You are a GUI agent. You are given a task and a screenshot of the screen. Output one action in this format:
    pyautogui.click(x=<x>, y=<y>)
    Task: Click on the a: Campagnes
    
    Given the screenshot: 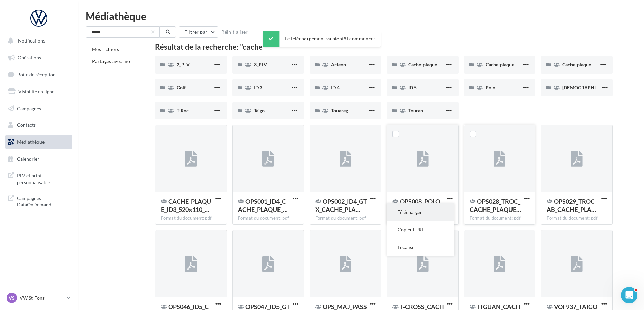 What is the action you would take?
    pyautogui.click(x=39, y=109)
    